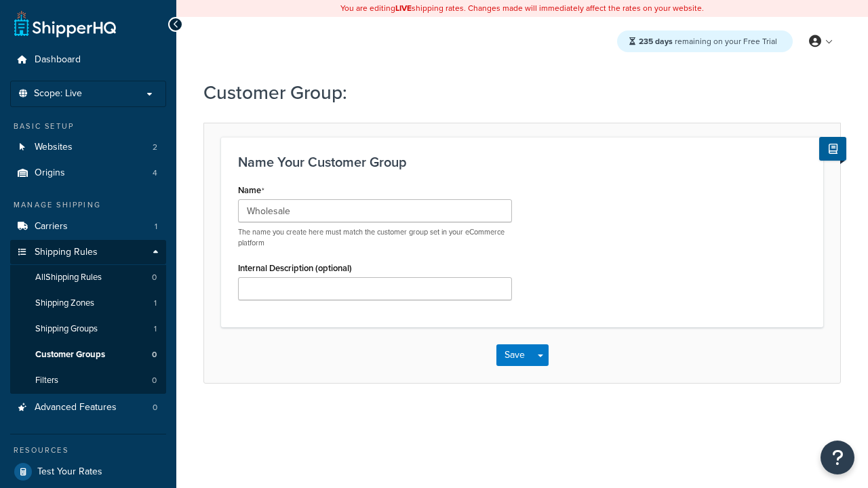 This screenshot has height=488, width=868. Describe the element at coordinates (51, 226) in the screenshot. I see `span: Carriers` at that location.